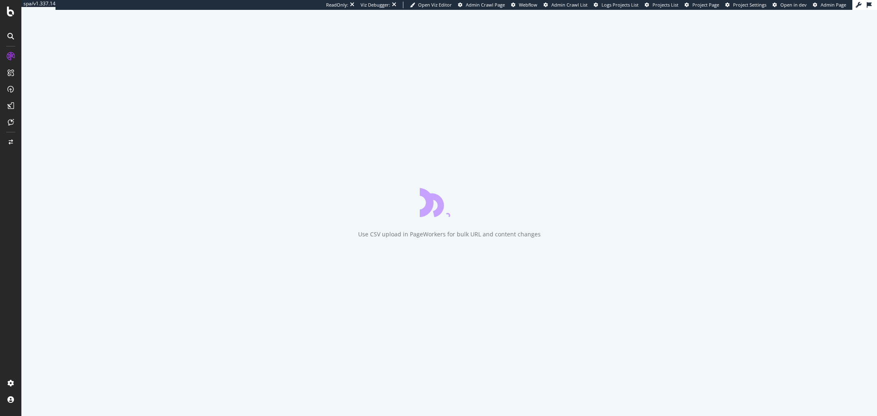 The image size is (877, 416). I want to click on a: Admin Crawl List, so click(566, 5).